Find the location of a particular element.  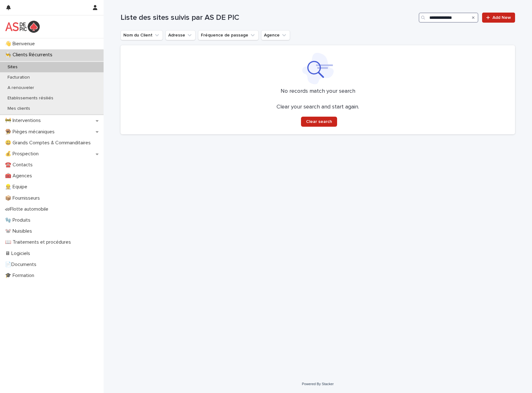

p: 🧰 Agences is located at coordinates (20, 176).